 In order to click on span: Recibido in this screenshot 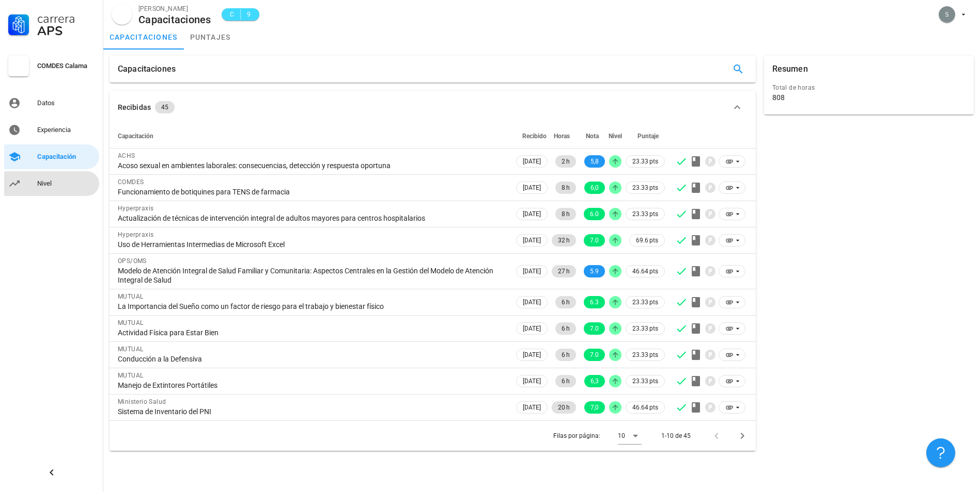, I will do `click(535, 136)`.